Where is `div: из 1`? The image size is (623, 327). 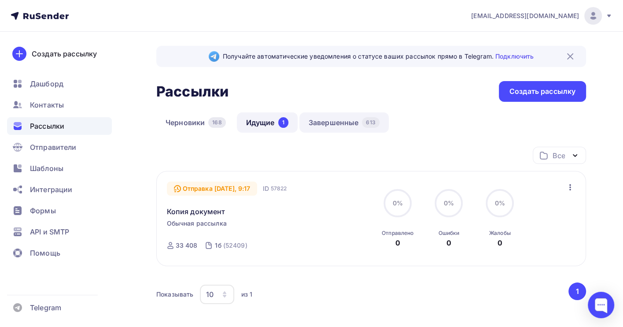 div: из 1 is located at coordinates (246, 294).